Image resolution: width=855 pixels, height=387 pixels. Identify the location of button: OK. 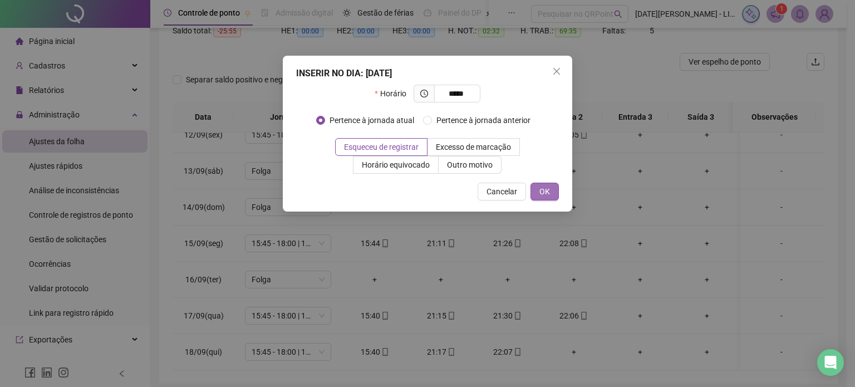
(544, 191).